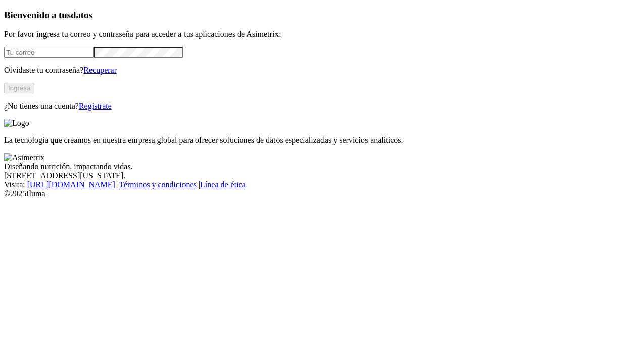 The width and height of the screenshot is (643, 349). I want to click on img: Logo, so click(17, 123).